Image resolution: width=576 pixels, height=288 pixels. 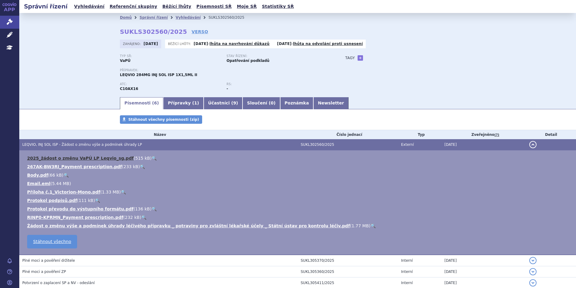 What do you see at coordinates (82, 144) in the screenshot?
I see `span: LEQVIO, INJ SOL ISP - Žádost o změnu výše a podmínek úhrady LP` at bounding box center [82, 144].